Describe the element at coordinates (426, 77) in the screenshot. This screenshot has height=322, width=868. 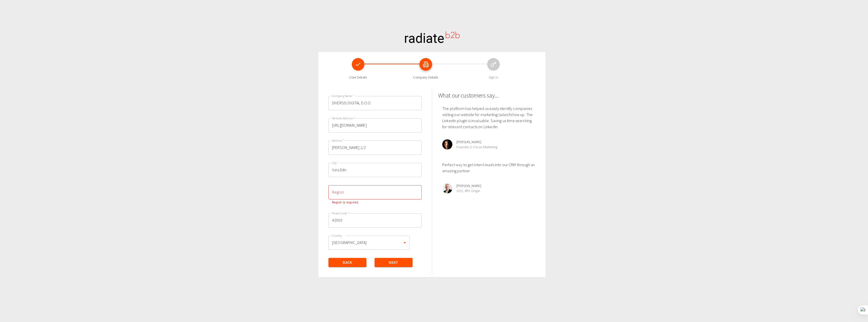
I see `span: Company Details` at that location.